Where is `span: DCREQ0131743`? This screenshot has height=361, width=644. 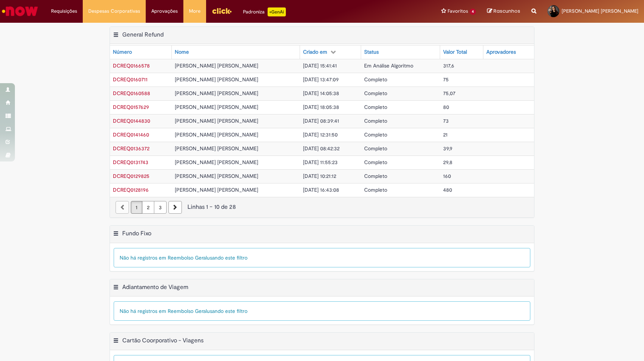
span: DCREQ0131743 is located at coordinates (130, 162).